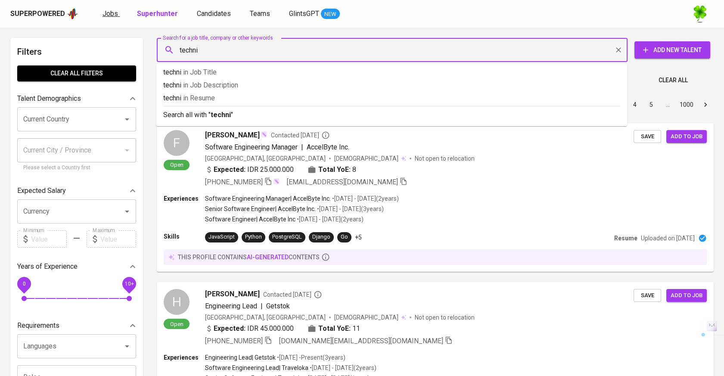 The image size is (724, 376). What do you see at coordinates (211, 85) in the screenshot?
I see `span: in Job Description` at bounding box center [211, 85].